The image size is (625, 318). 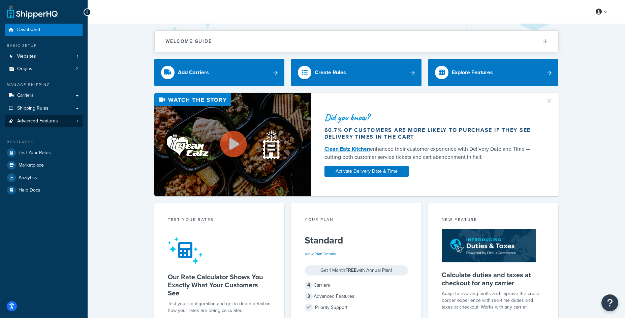 I want to click on div: Advanced Features, so click(x=356, y=296).